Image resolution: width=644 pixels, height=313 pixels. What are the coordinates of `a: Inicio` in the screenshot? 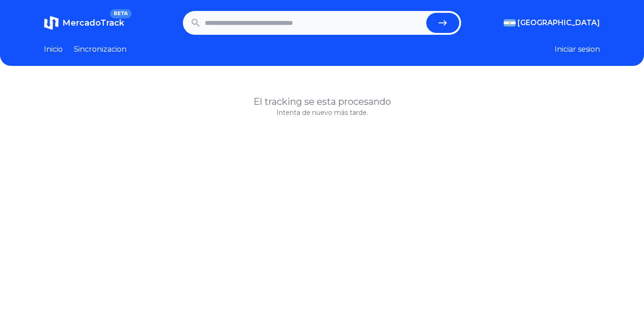 It's located at (53, 49).